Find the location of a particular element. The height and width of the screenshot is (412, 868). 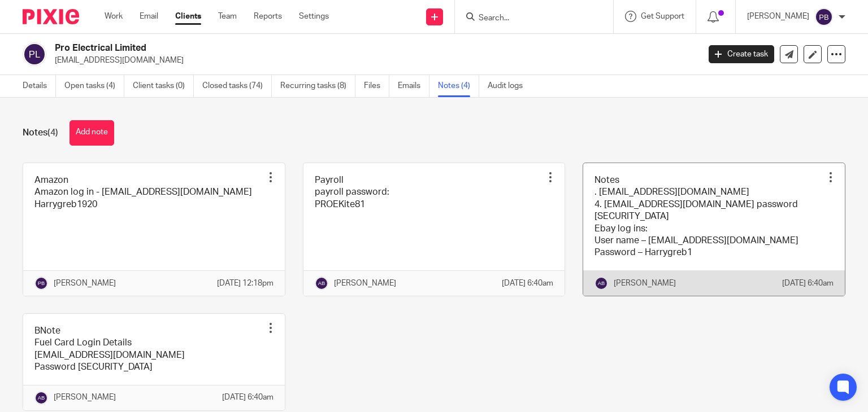

a: Details is located at coordinates (39, 86).